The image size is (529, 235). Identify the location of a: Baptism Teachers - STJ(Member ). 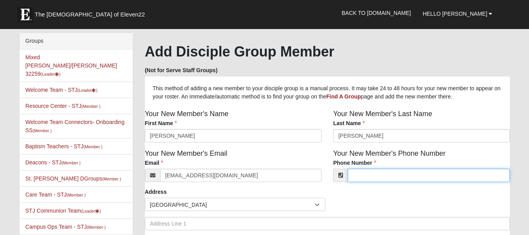
(64, 146).